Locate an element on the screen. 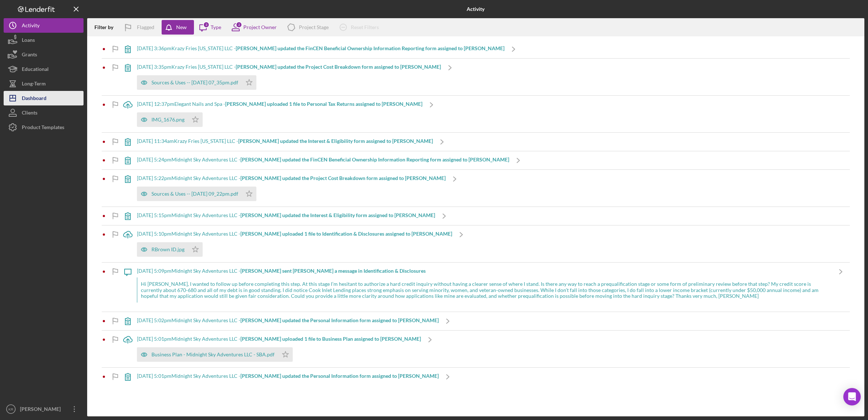 This screenshot has height=420, width=868. b: Activity is located at coordinates (475, 9).